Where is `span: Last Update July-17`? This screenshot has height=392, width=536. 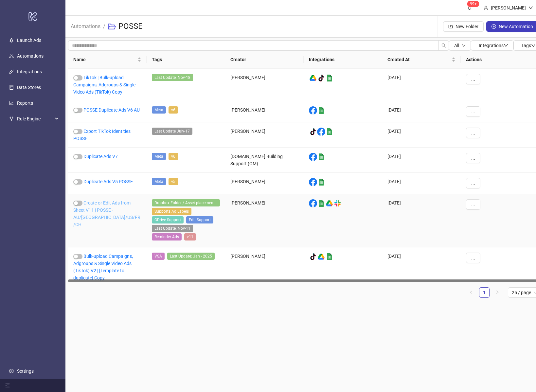 span: Last Update July-17 is located at coordinates (172, 131).